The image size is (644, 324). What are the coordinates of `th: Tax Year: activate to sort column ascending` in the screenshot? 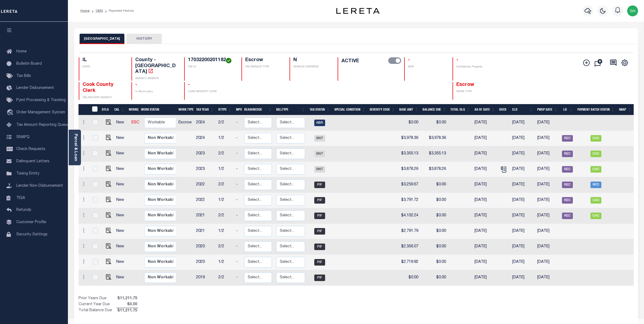 It's located at (205, 110).